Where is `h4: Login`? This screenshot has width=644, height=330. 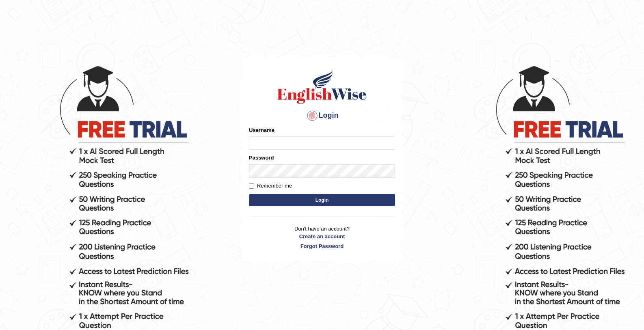
h4: Login is located at coordinates (322, 116).